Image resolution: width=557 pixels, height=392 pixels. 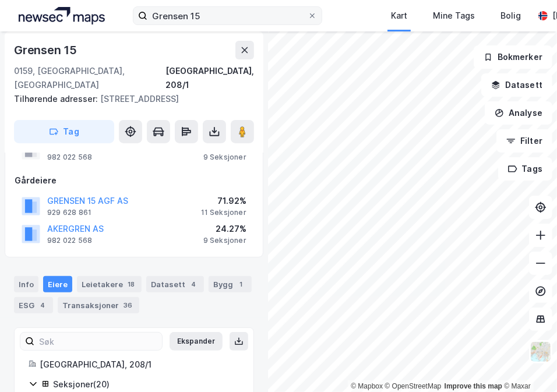 What do you see at coordinates (413, 386) in the screenshot?
I see `a: OpenStreetMap` at bounding box center [413, 386].